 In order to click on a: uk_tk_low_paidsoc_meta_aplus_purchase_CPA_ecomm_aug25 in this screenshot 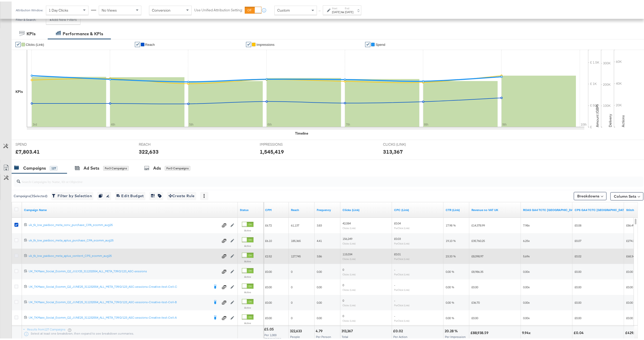, I will do `click(123, 239)`.